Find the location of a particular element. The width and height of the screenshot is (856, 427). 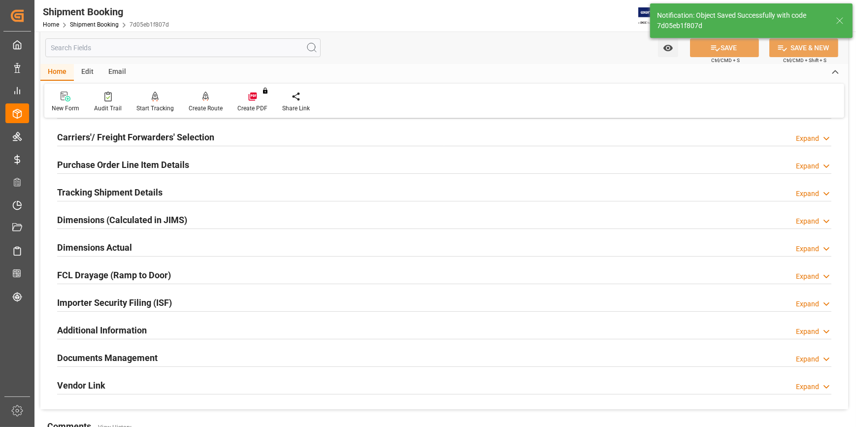

h2: Importer Security Filing (ISF) is located at coordinates (114, 302).